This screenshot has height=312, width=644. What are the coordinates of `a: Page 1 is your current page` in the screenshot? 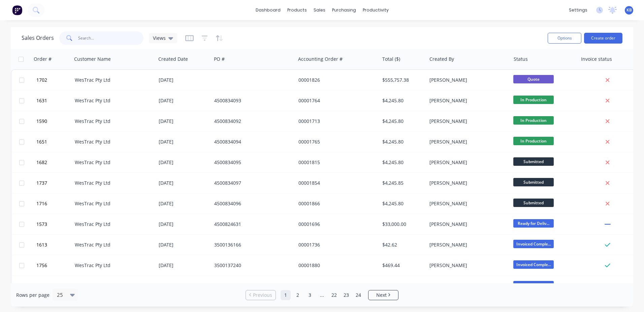 It's located at (285, 295).